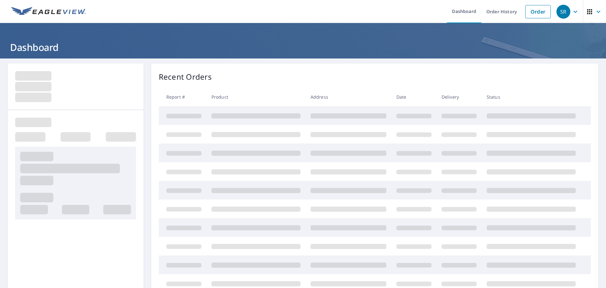 This screenshot has width=606, height=288. What do you see at coordinates (256, 97) in the screenshot?
I see `th: Product` at bounding box center [256, 97].